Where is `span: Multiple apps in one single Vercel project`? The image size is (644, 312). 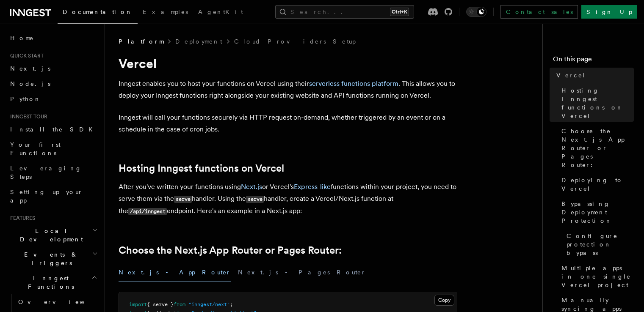 span: Multiple apps in one single Vercel project is located at coordinates (597, 277).